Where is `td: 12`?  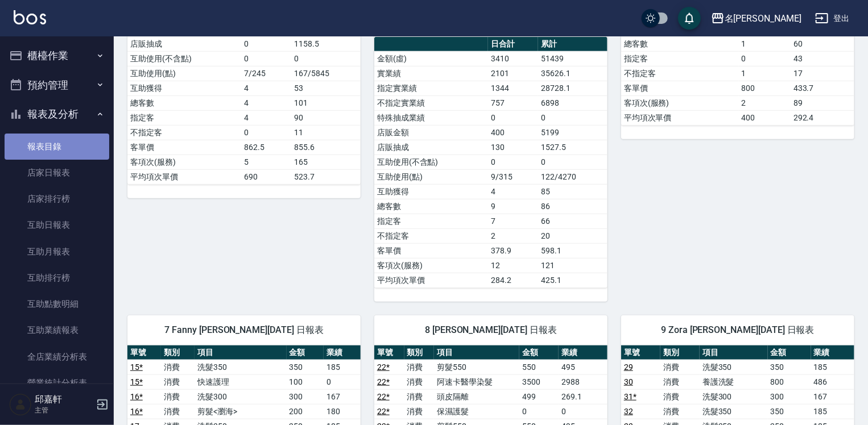 td: 12 is located at coordinates (513, 266).